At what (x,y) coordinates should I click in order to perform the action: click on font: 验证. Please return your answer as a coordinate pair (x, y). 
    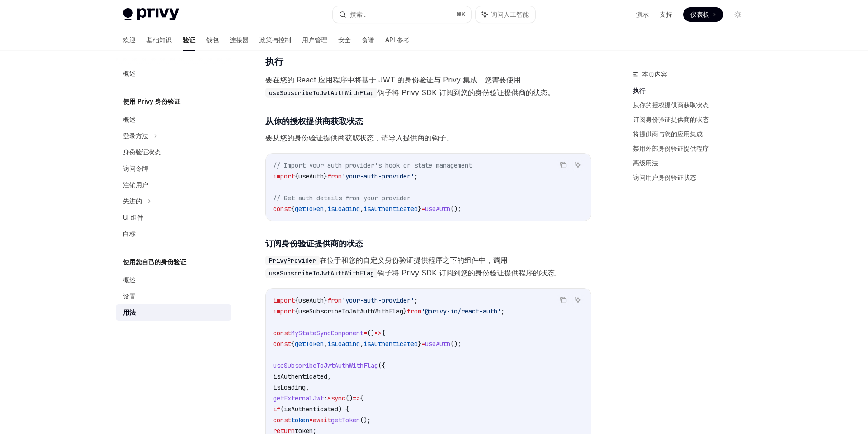
    Looking at the image, I should click on (189, 40).